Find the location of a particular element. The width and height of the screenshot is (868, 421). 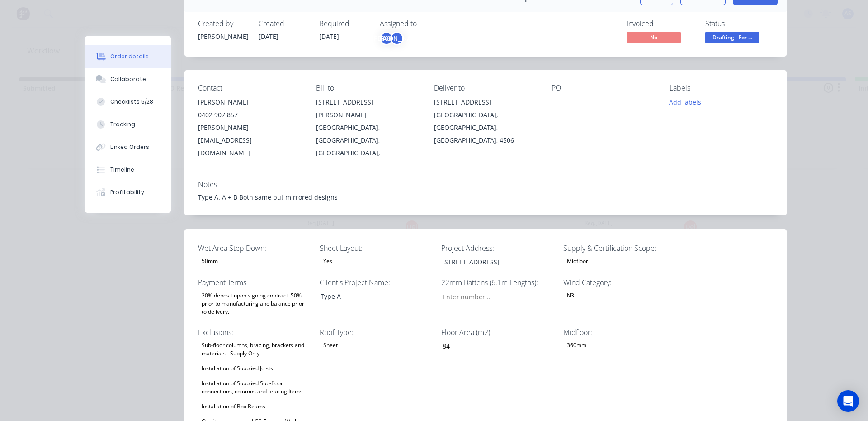

div: Labels is located at coordinates (721, 88).